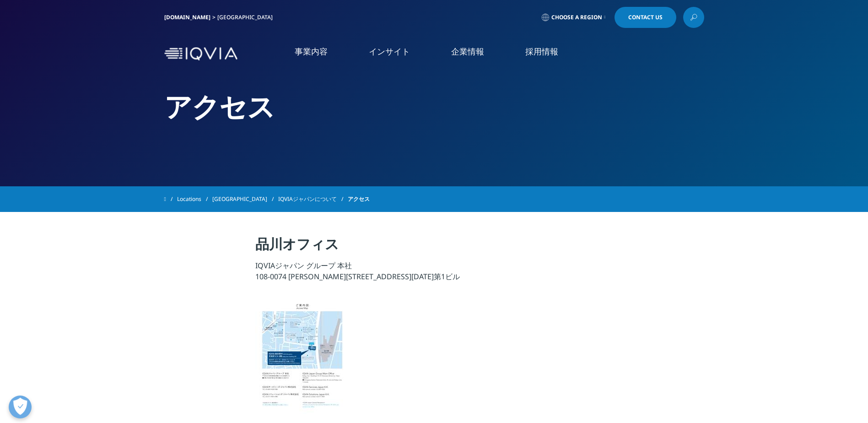 This screenshot has width=868, height=423. Describe the element at coordinates (542, 51) in the screenshot. I see `a: 採用情報` at that location.